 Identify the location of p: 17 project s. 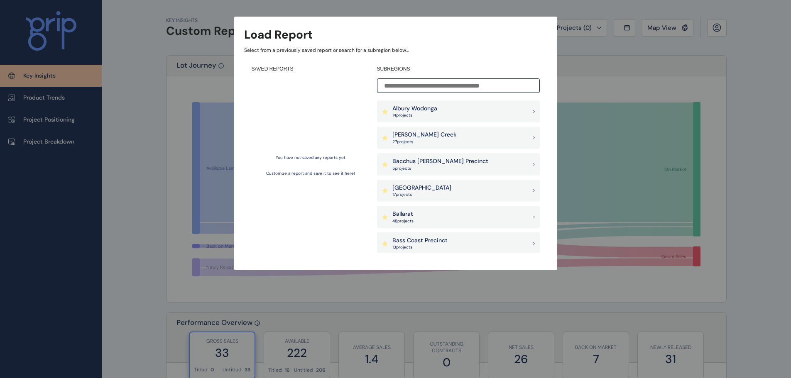
(422, 195).